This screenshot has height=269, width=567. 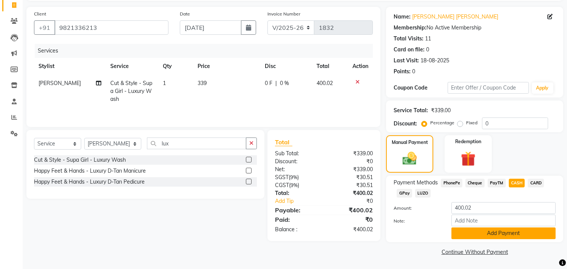 I want to click on a: Continue Without Payment, so click(x=475, y=252).